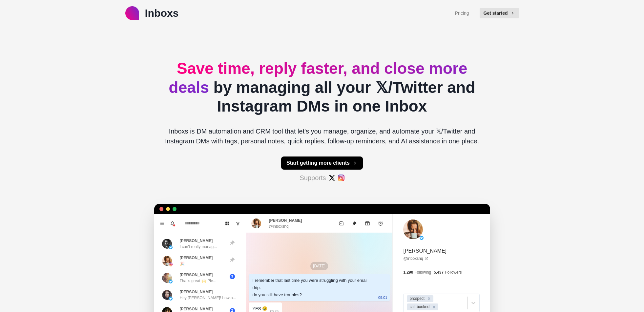 This screenshot has width=644, height=312. Describe the element at coordinates (162, 224) in the screenshot. I see `button: Menu` at that location.